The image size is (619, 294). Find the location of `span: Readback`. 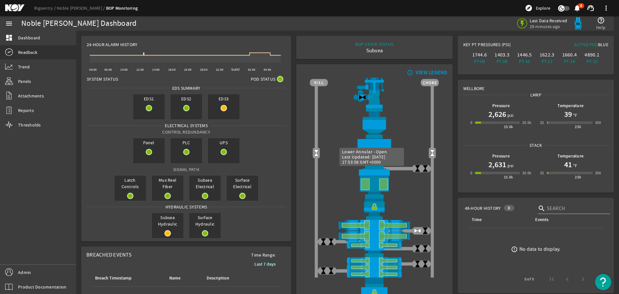

span: Readback is located at coordinates (28, 52).